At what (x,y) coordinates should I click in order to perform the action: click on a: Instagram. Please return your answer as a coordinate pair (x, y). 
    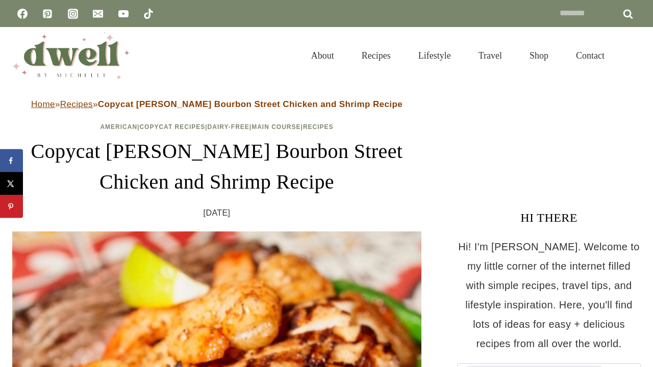
    Looking at the image, I should click on (73, 14).